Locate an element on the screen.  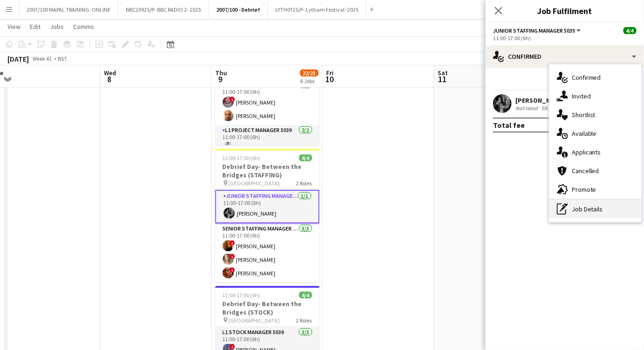
span: Jobs is located at coordinates (57, 27).